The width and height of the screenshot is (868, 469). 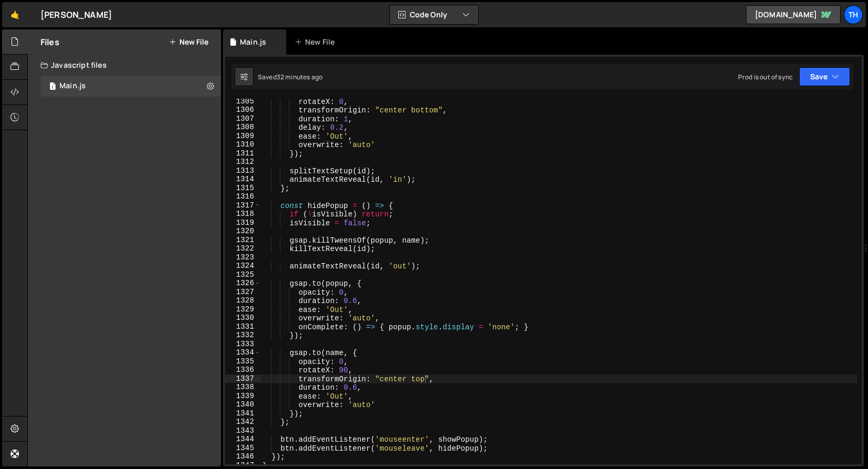 I want to click on div: 1305, so click(x=243, y=101).